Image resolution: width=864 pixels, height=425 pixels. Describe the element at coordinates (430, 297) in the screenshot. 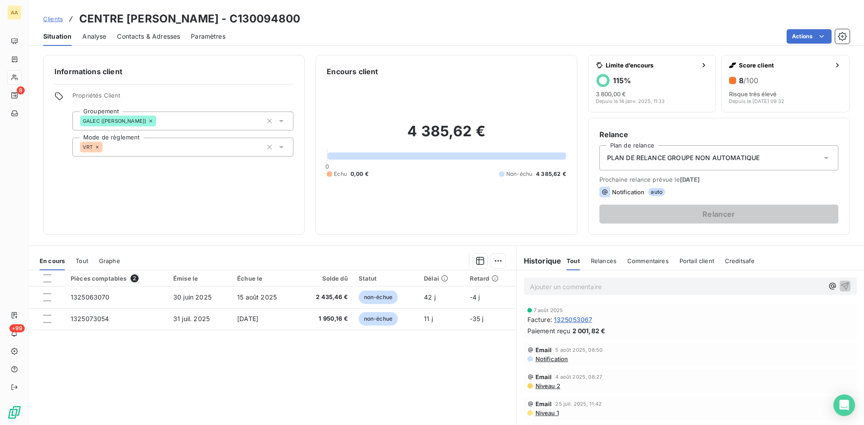

I see `span: 42 j` at that location.